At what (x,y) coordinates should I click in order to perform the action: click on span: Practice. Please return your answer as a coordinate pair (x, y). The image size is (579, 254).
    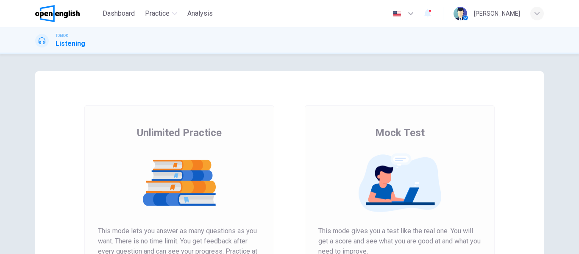
    Looking at the image, I should click on (157, 14).